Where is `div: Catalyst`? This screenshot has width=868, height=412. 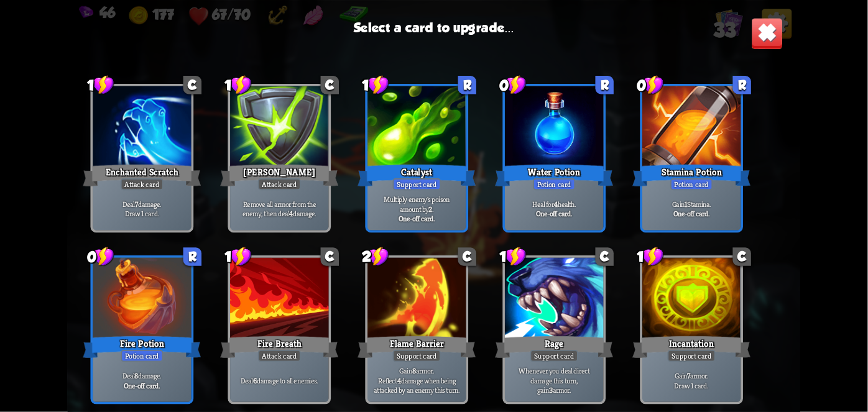 div: Catalyst is located at coordinates (417, 176).